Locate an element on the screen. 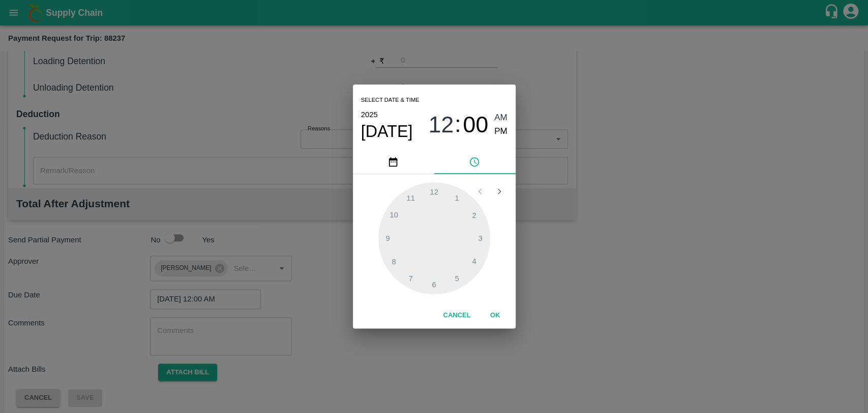 This screenshot has width=868, height=413. button: OK is located at coordinates (495, 315).